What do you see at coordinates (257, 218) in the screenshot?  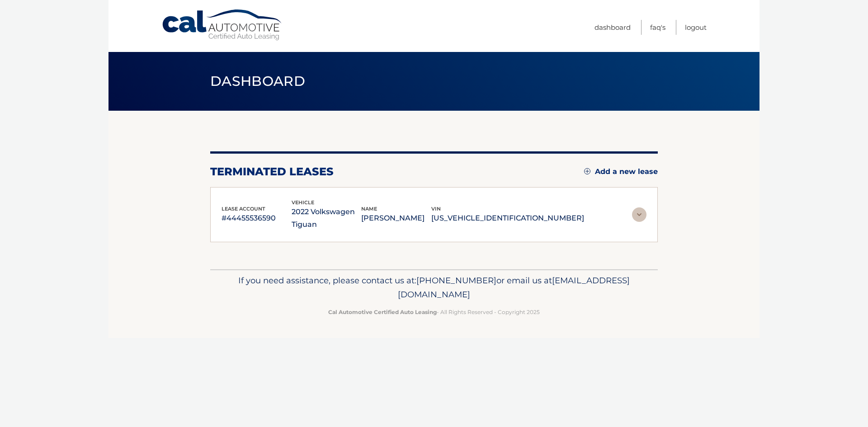 I see `p: #44455536590` at bounding box center [257, 218].